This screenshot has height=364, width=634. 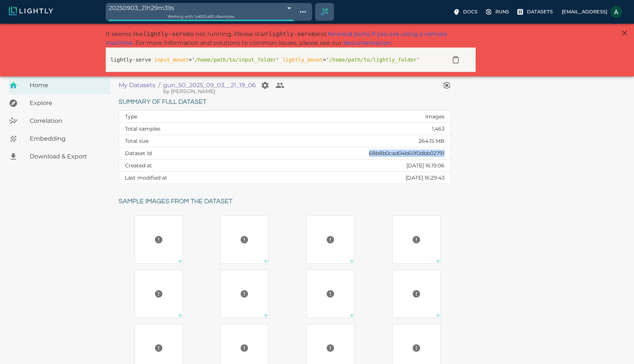 I want to click on th: Created at, so click(x=182, y=165).